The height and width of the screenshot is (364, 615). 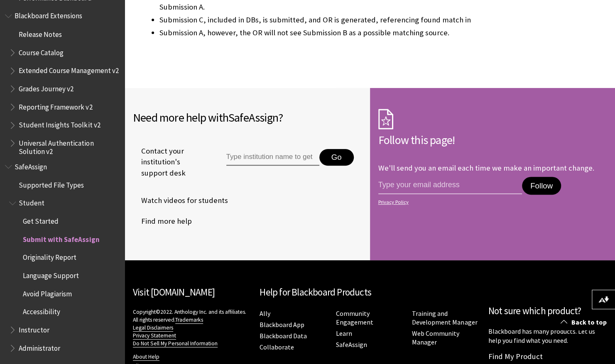 I want to click on button: Go, so click(x=337, y=157).